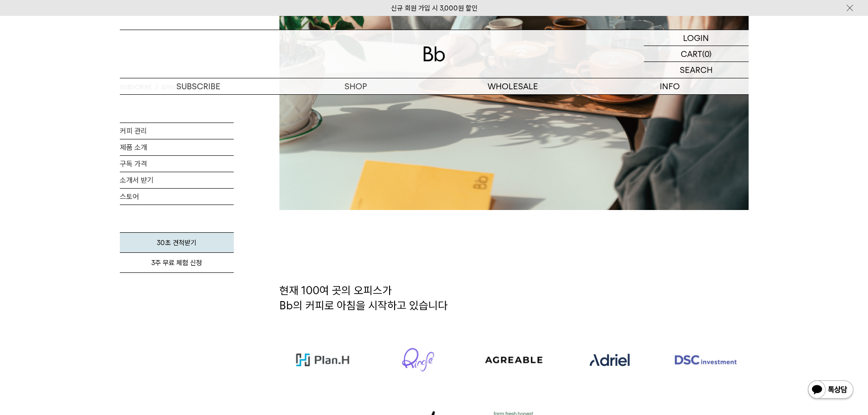 The height and width of the screenshot is (415, 868). I want to click on p: CART, so click(692, 54).